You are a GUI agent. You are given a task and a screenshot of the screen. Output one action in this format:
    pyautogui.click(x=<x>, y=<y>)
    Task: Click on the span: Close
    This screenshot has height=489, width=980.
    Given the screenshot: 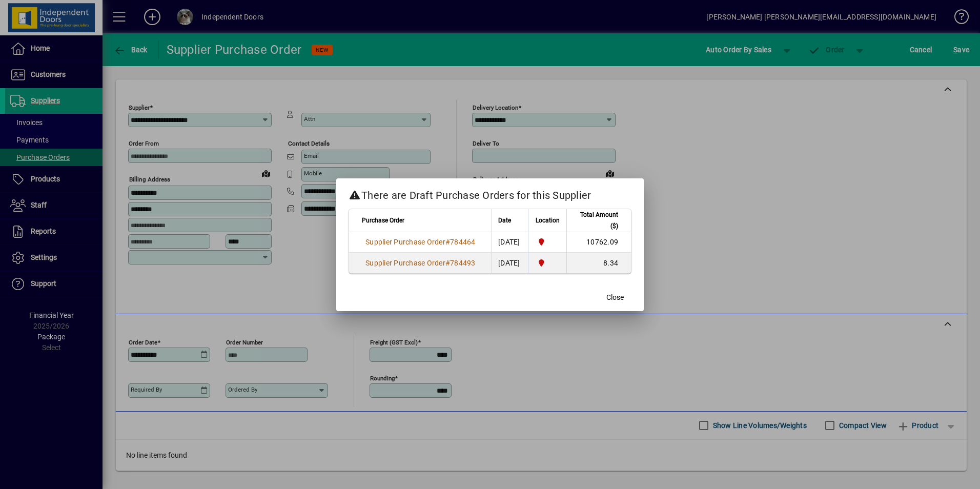 What is the action you would take?
    pyautogui.click(x=615, y=297)
    